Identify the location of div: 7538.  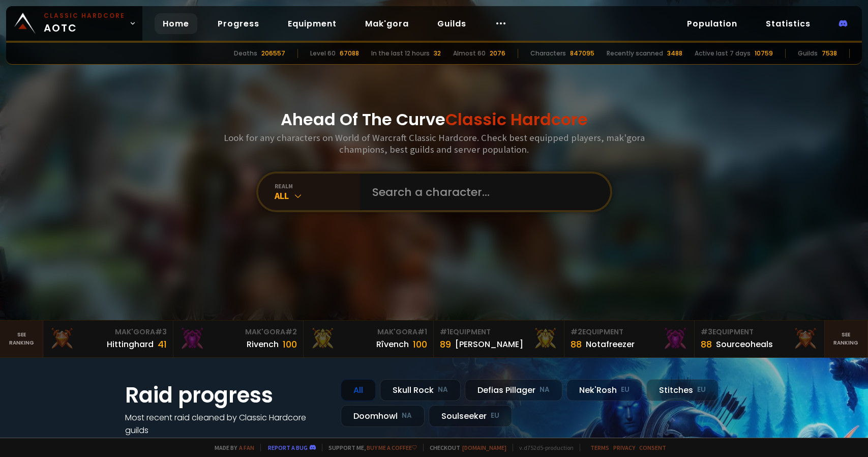
(830, 53).